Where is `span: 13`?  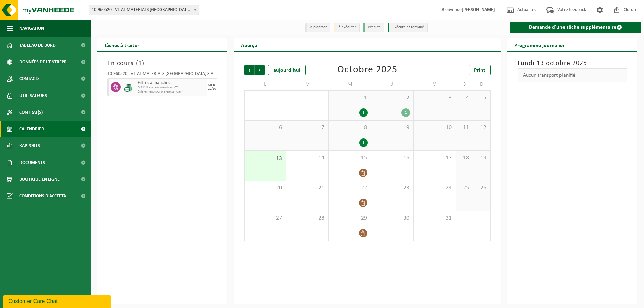
span: 13 is located at coordinates (265, 158).